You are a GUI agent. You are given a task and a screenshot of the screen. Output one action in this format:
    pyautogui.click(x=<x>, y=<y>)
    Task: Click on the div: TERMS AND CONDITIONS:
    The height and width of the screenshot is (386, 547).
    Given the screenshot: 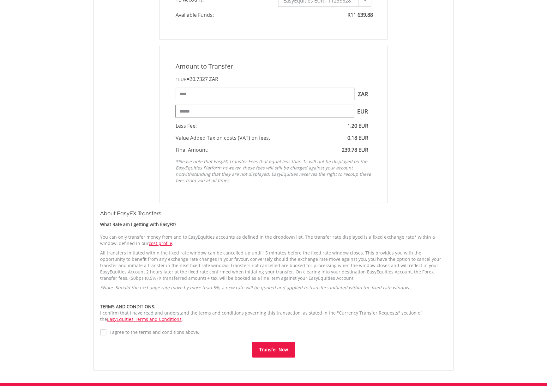 What is the action you would take?
    pyautogui.click(x=274, y=306)
    